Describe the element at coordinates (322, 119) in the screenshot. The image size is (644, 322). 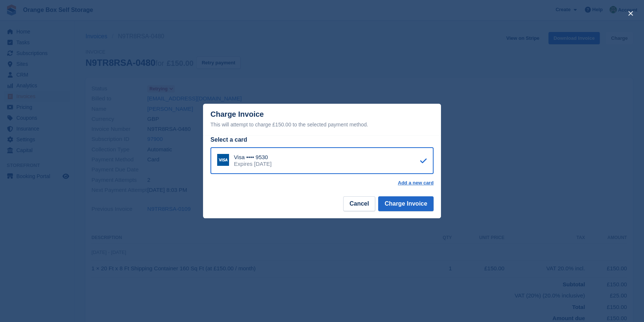
I see `div: Charge Invoice` at that location.